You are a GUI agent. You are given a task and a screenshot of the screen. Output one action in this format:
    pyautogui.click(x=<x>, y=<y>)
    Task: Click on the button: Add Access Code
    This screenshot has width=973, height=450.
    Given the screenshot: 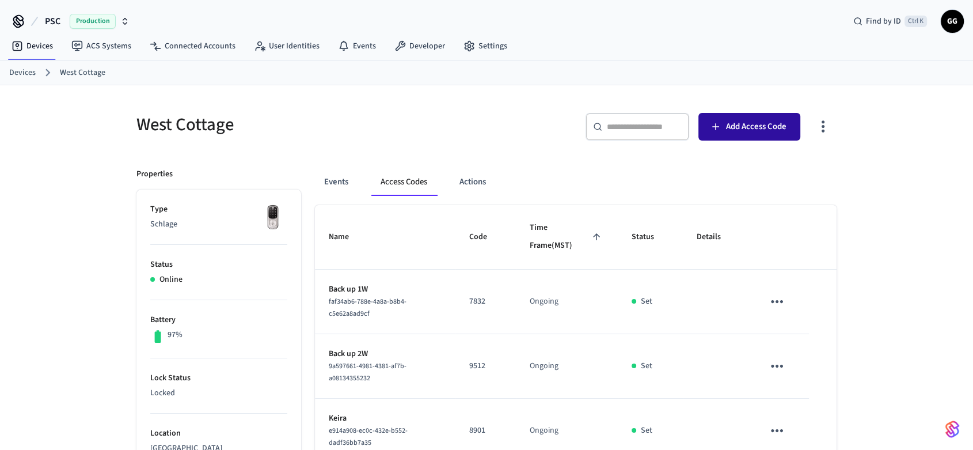 What is the action you would take?
    pyautogui.click(x=749, y=127)
    